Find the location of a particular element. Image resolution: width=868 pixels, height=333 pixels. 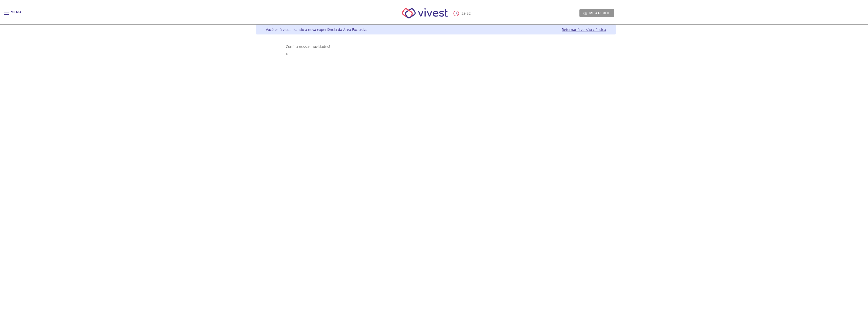

div: Vivest is located at coordinates (434, 179).